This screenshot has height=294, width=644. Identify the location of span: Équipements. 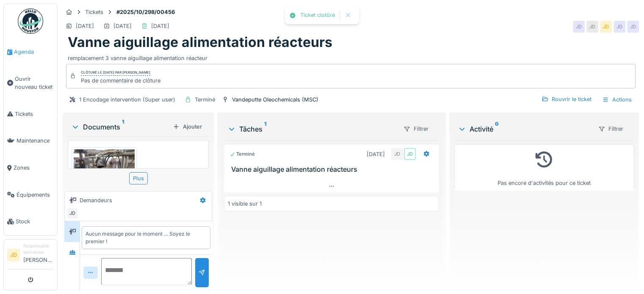
(35, 194).